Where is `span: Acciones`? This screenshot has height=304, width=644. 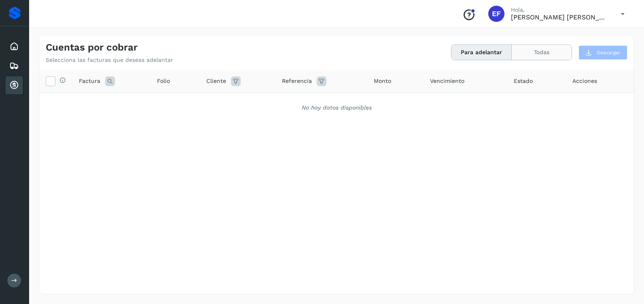 span: Acciones is located at coordinates (585, 81).